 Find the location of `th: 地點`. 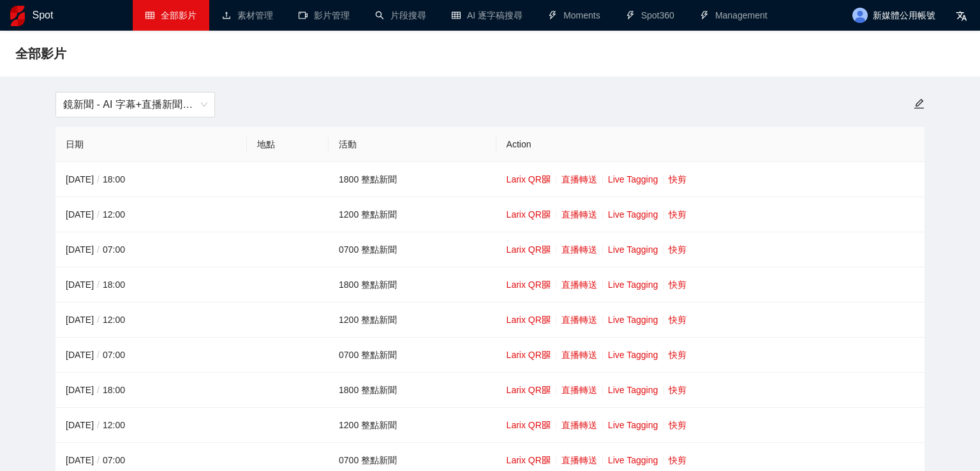

th: 地點 is located at coordinates (288, 144).